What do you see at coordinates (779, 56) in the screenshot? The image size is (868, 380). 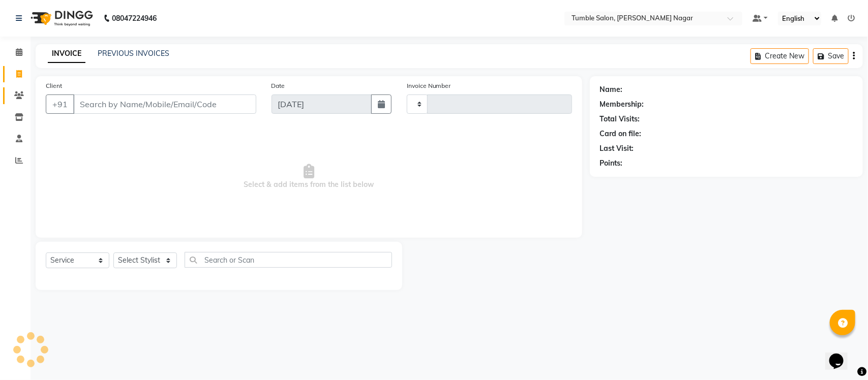 I see `button: Create New` at bounding box center [779, 56].